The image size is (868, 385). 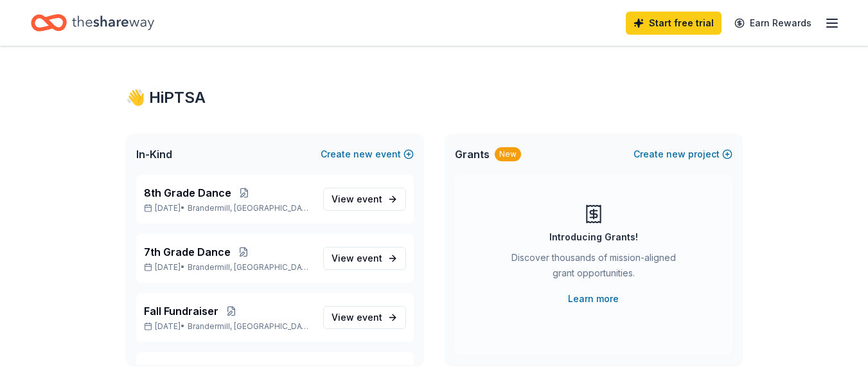 I want to click on div: Discover thousands of mission-aligned grant opportunities., so click(x=594, y=268).